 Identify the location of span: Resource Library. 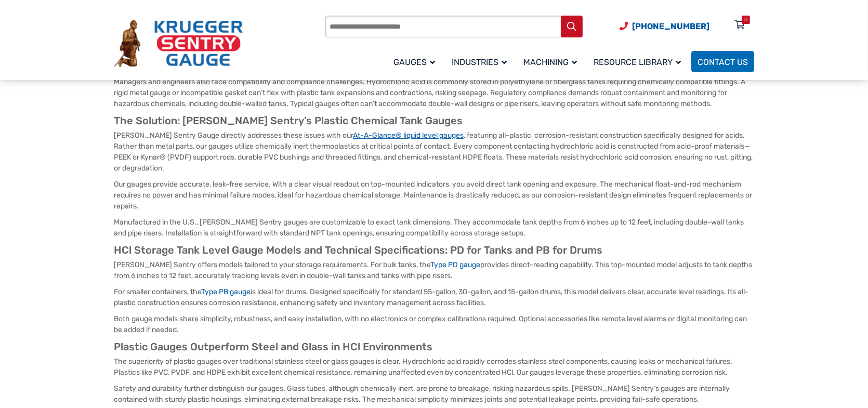
(637, 62).